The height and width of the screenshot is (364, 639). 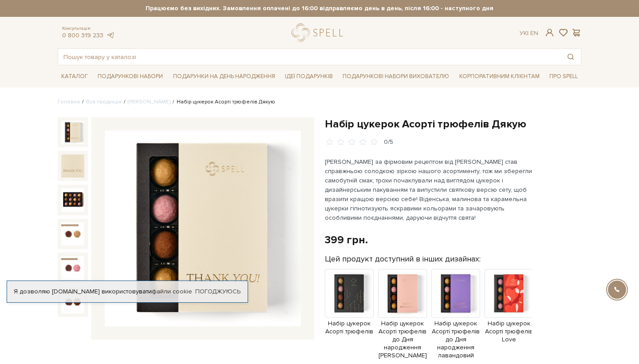 What do you see at coordinates (349, 312) in the screenshot?
I see `a: Набір цукерок Асорті трюфелів` at bounding box center [349, 312].